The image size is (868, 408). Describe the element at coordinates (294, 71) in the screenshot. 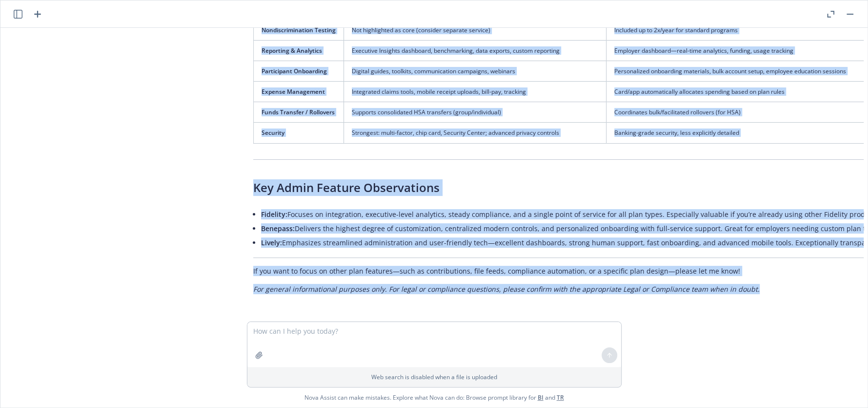

I see `span: Participant Onboarding` at that location.